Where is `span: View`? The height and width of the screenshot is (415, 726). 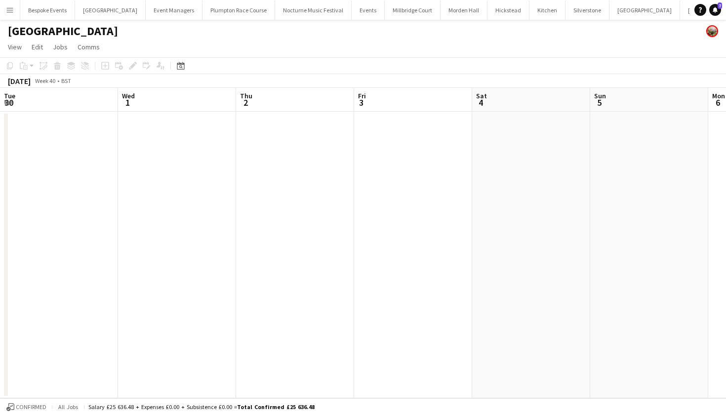
span: View is located at coordinates (15, 47).